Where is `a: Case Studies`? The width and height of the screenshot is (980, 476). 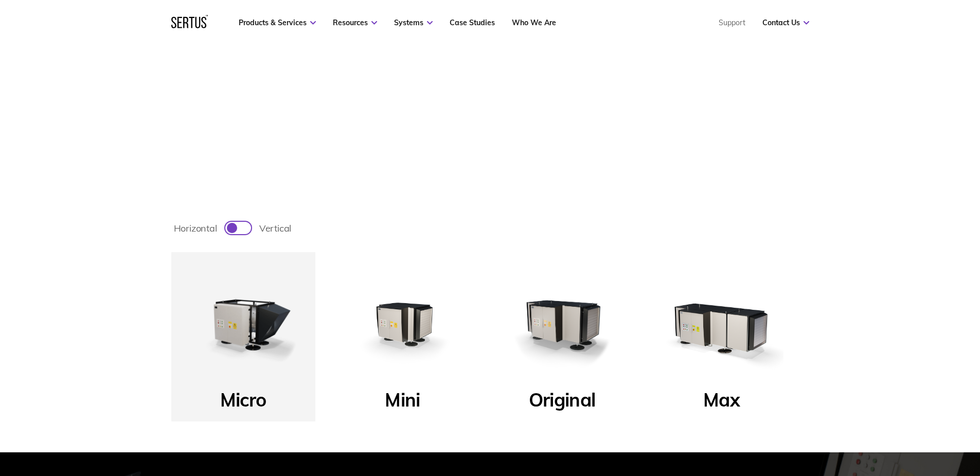
a: Case Studies is located at coordinates (472, 23).